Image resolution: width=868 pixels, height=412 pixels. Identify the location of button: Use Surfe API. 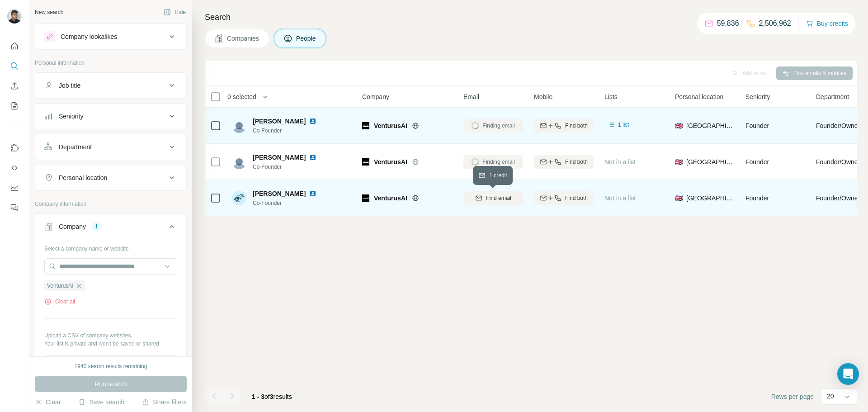
(15, 168).